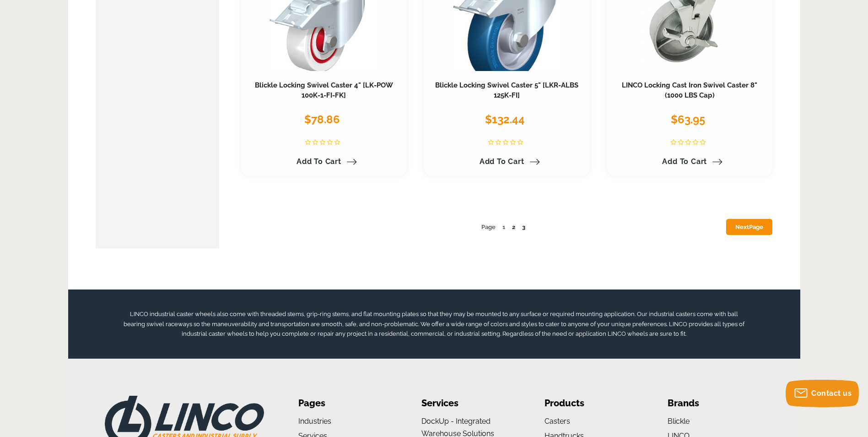 The height and width of the screenshot is (437, 868). Describe the element at coordinates (315, 420) in the screenshot. I see `a: Industries` at that location.